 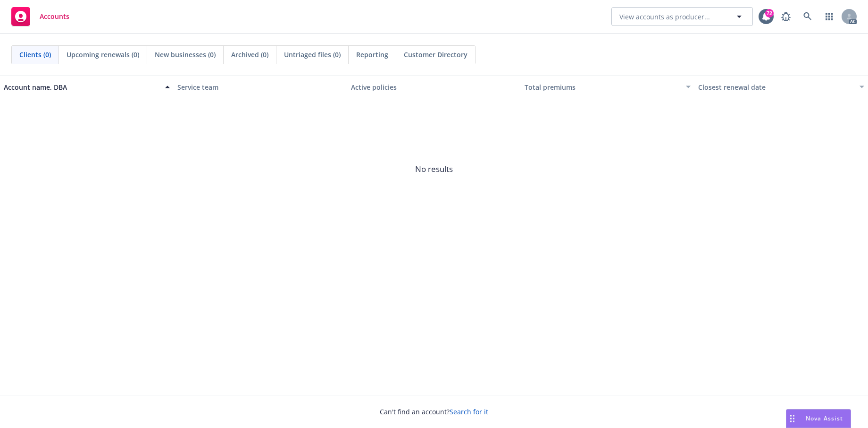 What do you see at coordinates (54, 16) in the screenshot?
I see `span: Accounts` at bounding box center [54, 16].